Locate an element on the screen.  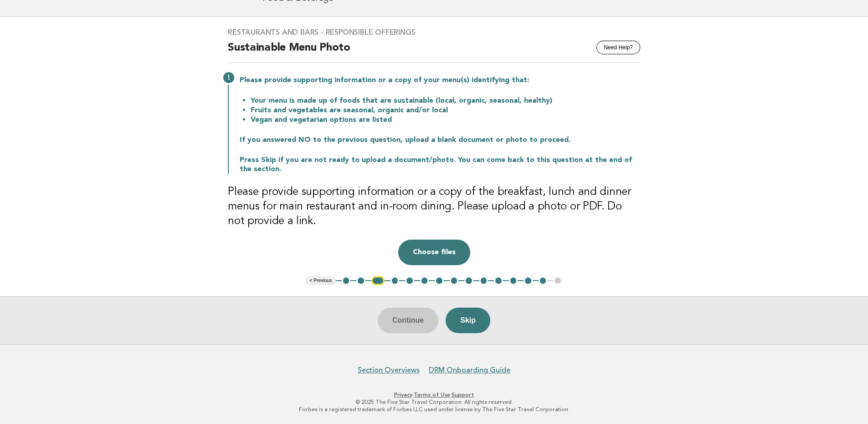
p: © 2025 The Five Star Travel Corporation. All rights reserved. is located at coordinates (435, 402).